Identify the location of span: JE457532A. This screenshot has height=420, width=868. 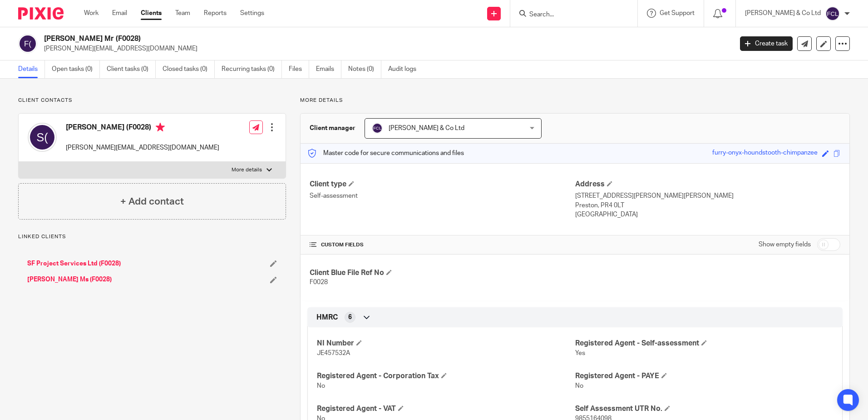
(333, 353).